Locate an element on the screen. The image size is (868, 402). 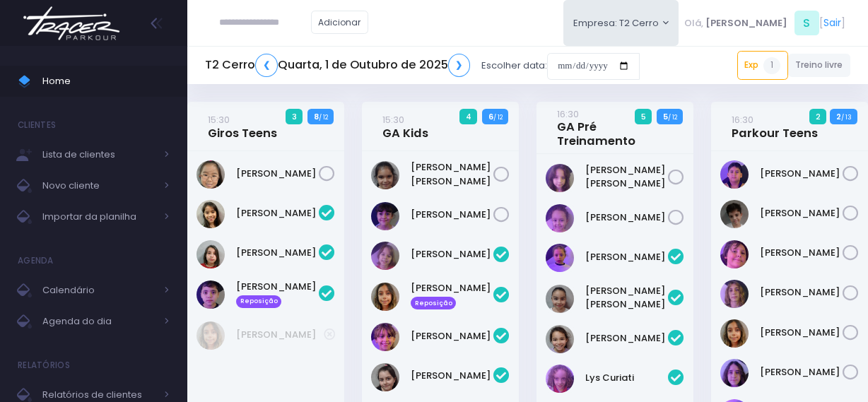
span: 1 is located at coordinates (772, 66).